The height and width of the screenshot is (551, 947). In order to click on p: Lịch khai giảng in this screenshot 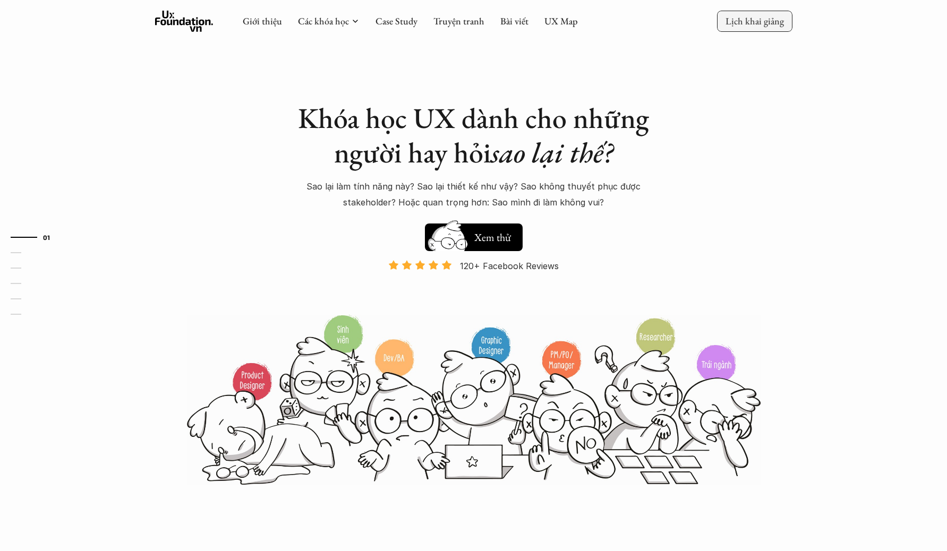, I will do `click(754, 21)`.